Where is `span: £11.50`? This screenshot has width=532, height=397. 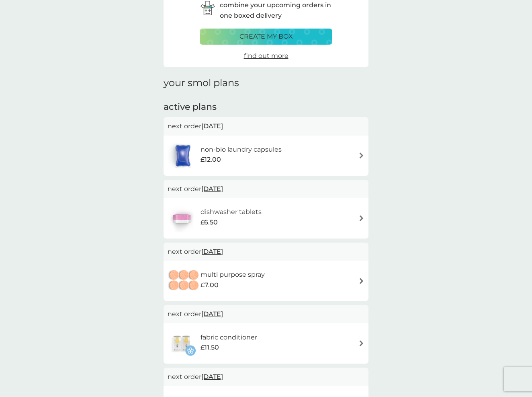 span: £11.50 is located at coordinates (210, 348).